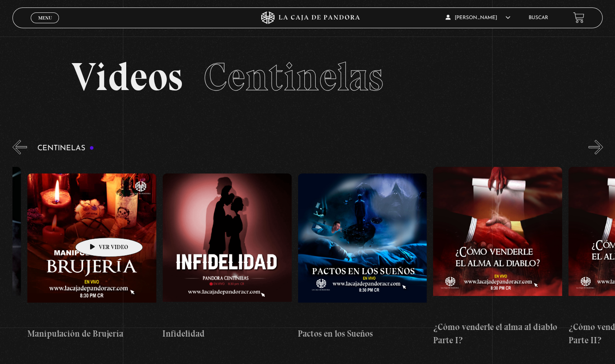 Image resolution: width=615 pixels, height=364 pixels. Describe the element at coordinates (66, 148) in the screenshot. I see `h3: Centinelas` at that location.